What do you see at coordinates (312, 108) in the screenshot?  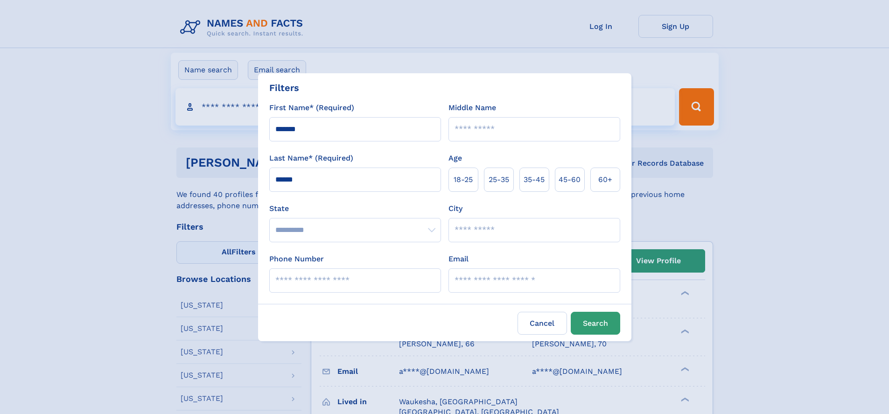 I see `label: First Name* (Required)` at bounding box center [312, 108].